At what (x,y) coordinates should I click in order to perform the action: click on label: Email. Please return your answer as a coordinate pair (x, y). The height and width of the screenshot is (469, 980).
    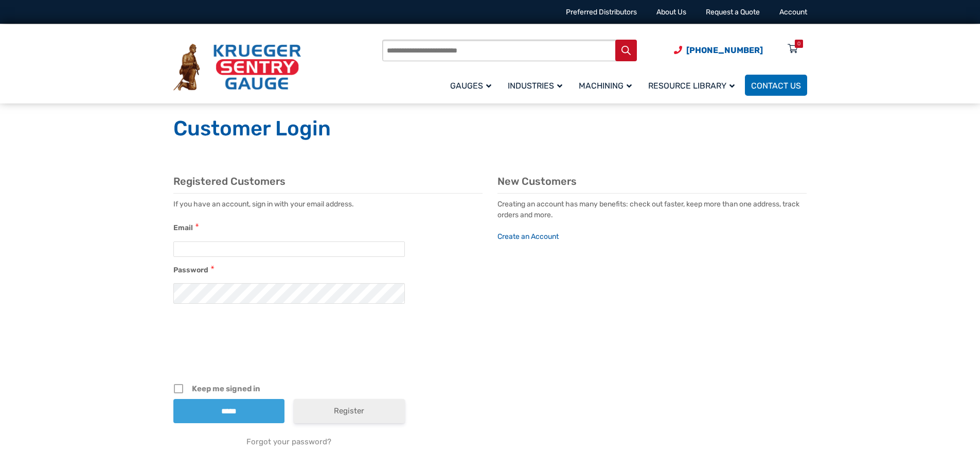
    Looking at the image, I should click on (183, 228).